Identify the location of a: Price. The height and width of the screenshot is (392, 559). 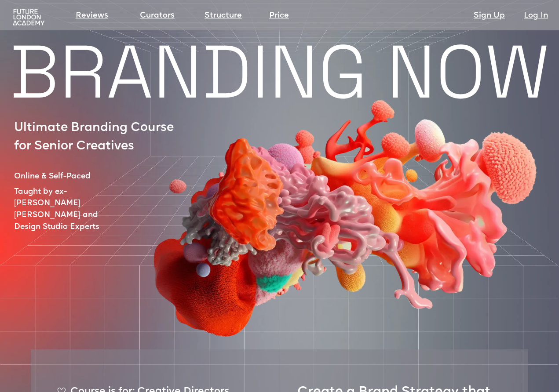
(279, 16).